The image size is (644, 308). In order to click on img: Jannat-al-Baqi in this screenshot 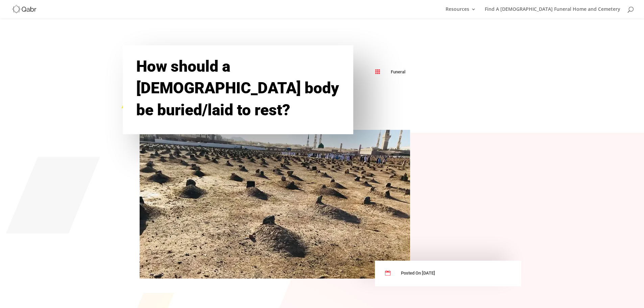, I will do `click(275, 204)`.